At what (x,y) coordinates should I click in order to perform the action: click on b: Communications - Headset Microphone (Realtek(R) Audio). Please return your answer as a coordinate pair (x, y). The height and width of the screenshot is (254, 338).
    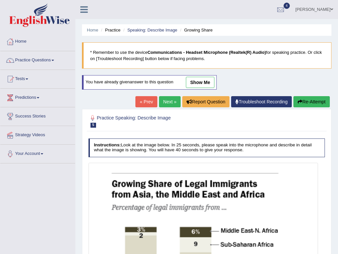
    Looking at the image, I should click on (206, 52).